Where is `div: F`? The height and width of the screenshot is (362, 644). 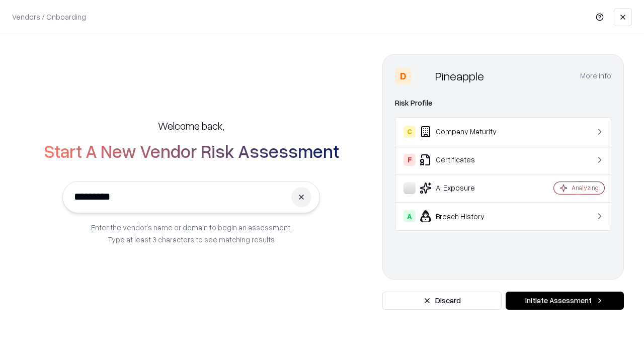
div: F is located at coordinates (410, 160).